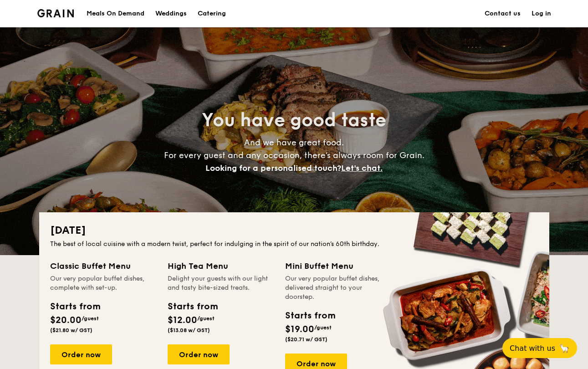  Describe the element at coordinates (189, 330) in the screenshot. I see `span: ($13.08 w/ GST)` at that location.